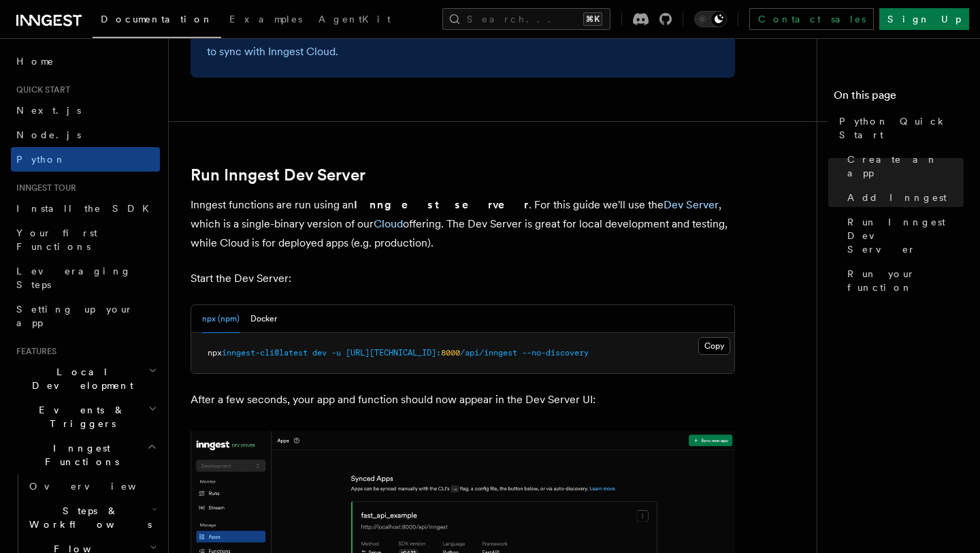  What do you see at coordinates (556, 353) in the screenshot?
I see `span: --no-discovery` at bounding box center [556, 353].